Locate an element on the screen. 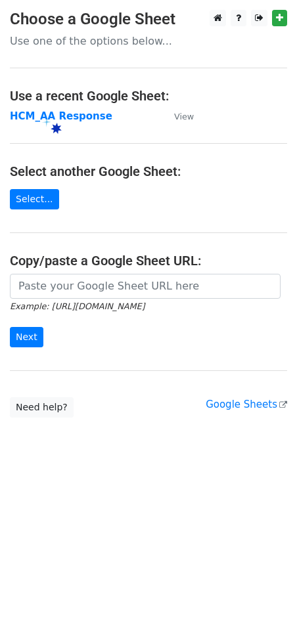 Image resolution: width=297 pixels, height=627 pixels. input: Next is located at coordinates (26, 337).